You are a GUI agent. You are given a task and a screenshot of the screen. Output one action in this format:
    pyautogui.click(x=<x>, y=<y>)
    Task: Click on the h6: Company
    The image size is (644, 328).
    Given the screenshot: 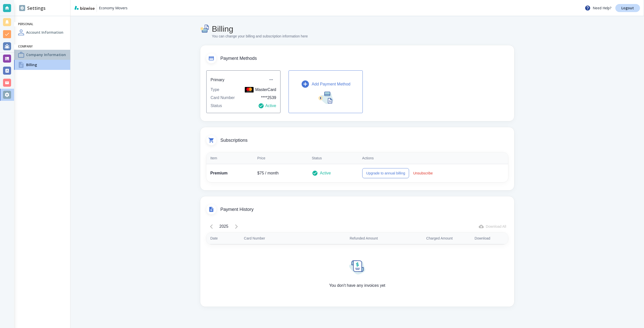 What is the action you would take?
    pyautogui.click(x=42, y=46)
    